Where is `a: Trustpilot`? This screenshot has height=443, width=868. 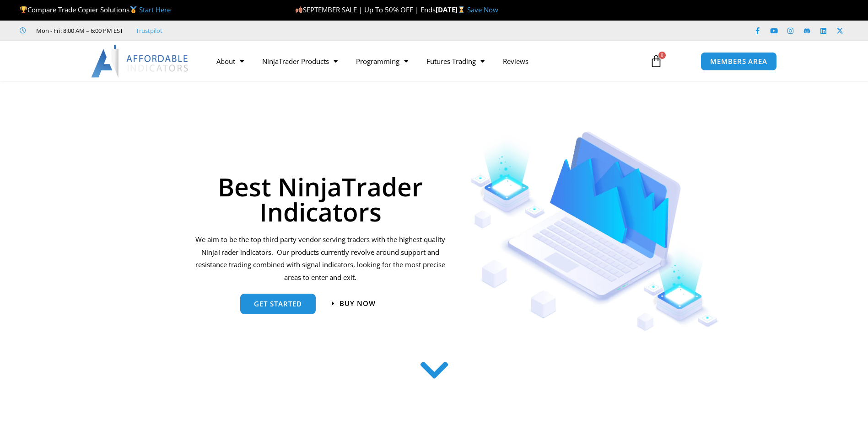
a: Trustpilot is located at coordinates (149, 31).